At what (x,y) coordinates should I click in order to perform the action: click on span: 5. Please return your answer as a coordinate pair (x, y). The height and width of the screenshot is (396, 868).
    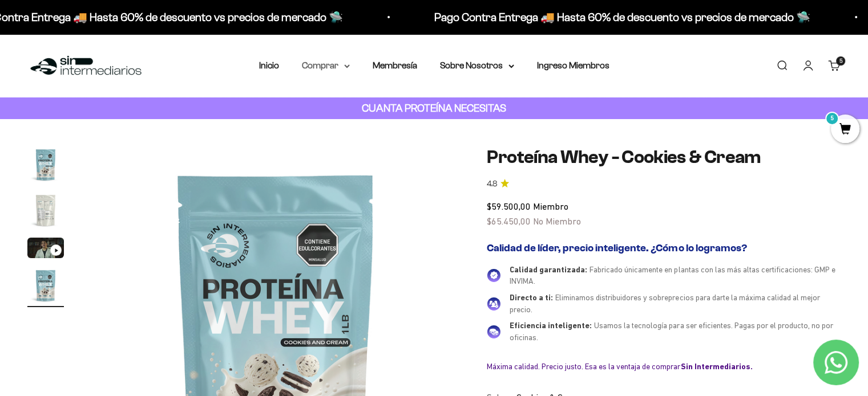
    Looking at the image, I should click on (841, 61).